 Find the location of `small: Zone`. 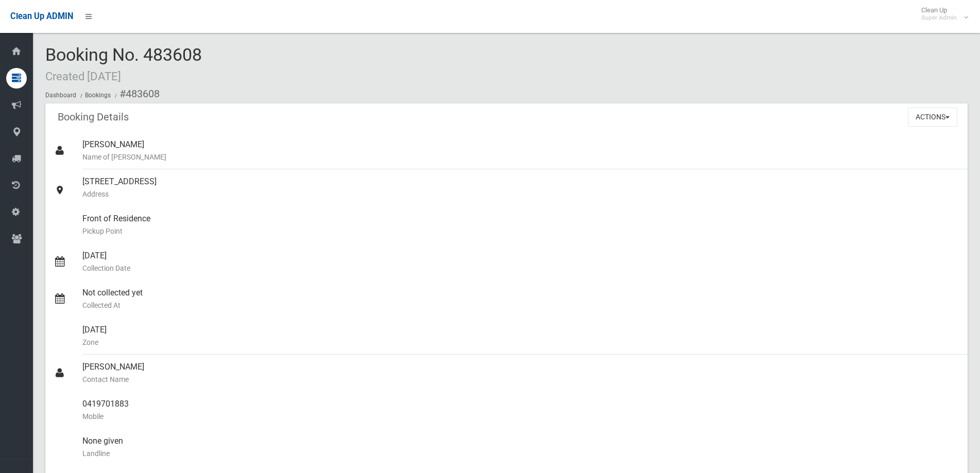

small: Zone is located at coordinates (521, 342).